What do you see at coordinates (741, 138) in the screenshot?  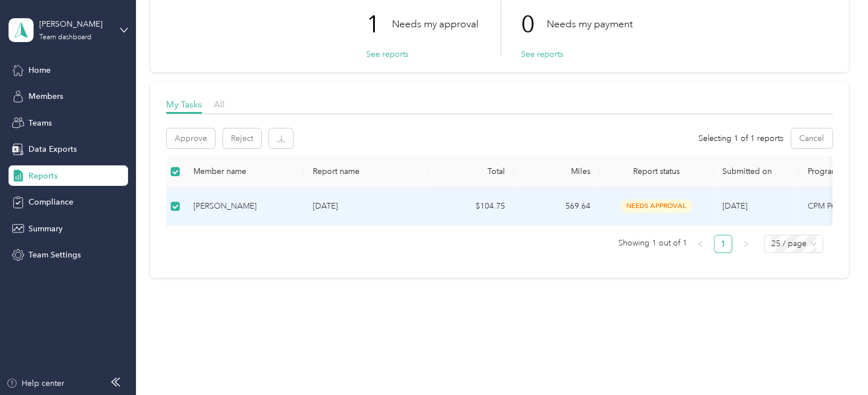 I see `span: Selecting 1 of 1 reports` at bounding box center [741, 138].